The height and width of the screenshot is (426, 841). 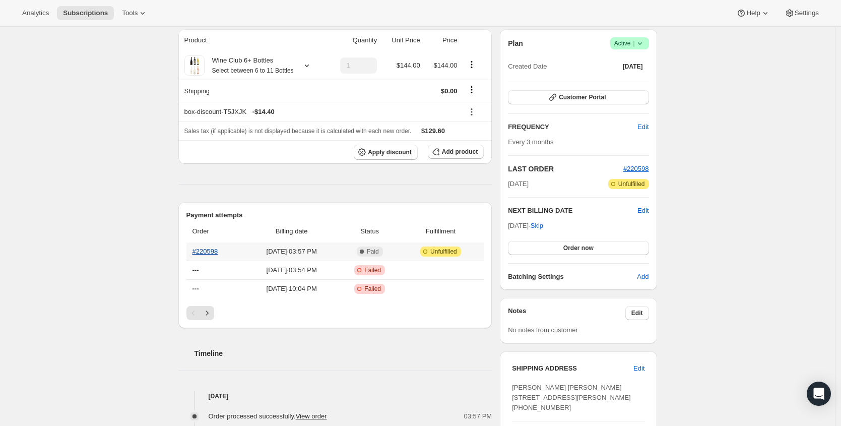 What do you see at coordinates (572, 277) in the screenshot?
I see `h6: Batching Settings` at bounding box center [572, 277].